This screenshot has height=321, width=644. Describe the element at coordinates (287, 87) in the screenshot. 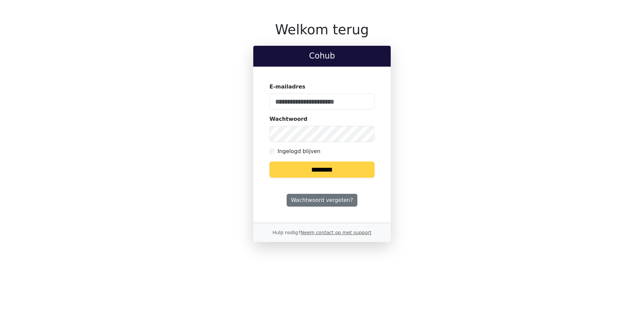

I see `label: E-mailadres` at that location.